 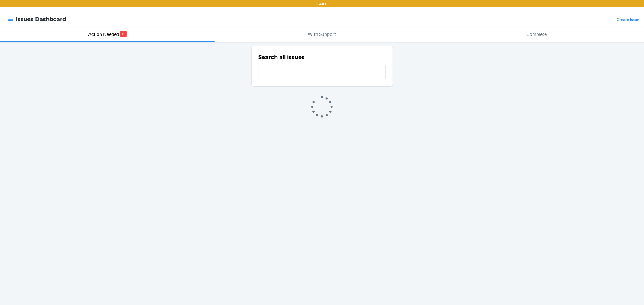 I want to click on a: Create Issue, so click(x=628, y=19).